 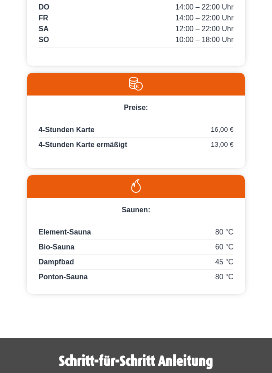 What do you see at coordinates (43, 18) in the screenshot?
I see `span: FR` at bounding box center [43, 18].